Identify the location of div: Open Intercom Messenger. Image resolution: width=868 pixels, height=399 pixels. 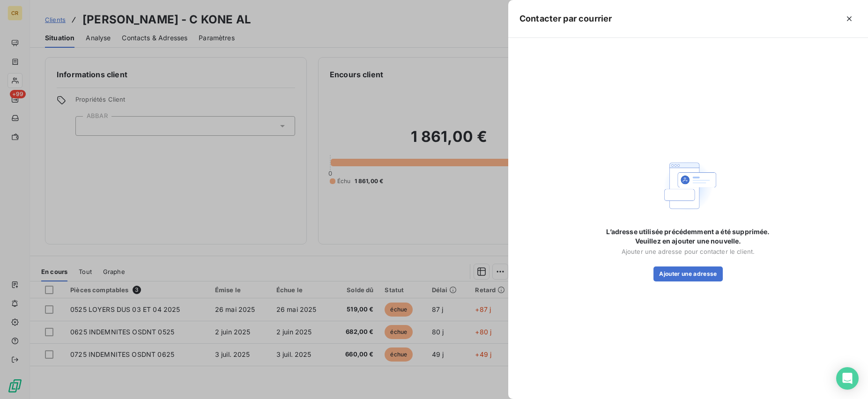
(847, 378).